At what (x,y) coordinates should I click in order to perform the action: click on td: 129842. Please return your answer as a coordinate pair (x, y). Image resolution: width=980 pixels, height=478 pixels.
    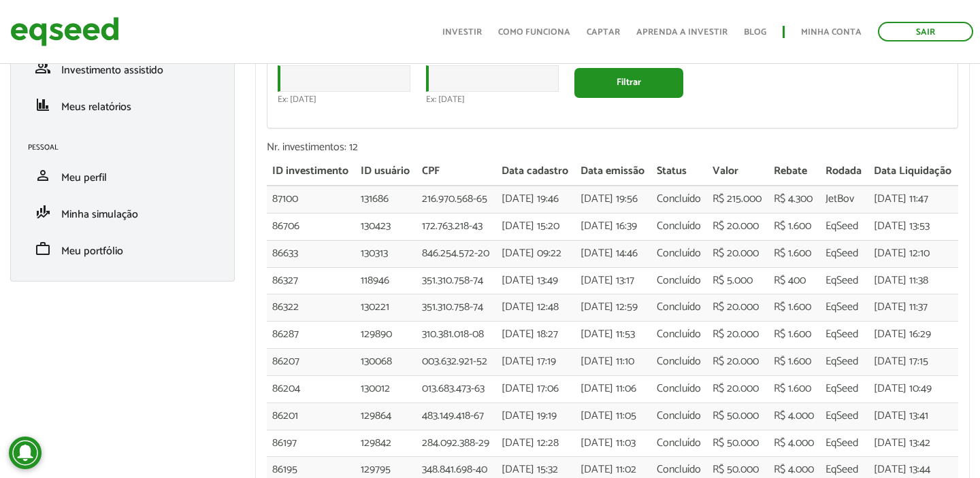
    Looking at the image, I should click on (386, 443).